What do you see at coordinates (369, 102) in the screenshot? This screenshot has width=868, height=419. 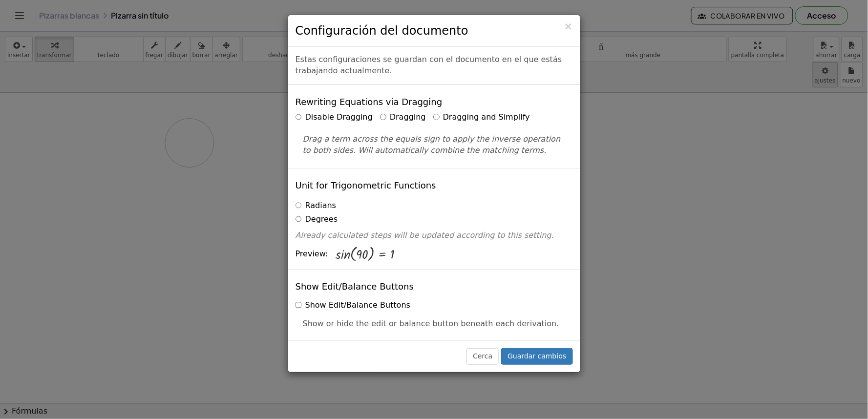 I see `h4: Rewriting Equations via Dragging` at bounding box center [369, 102].